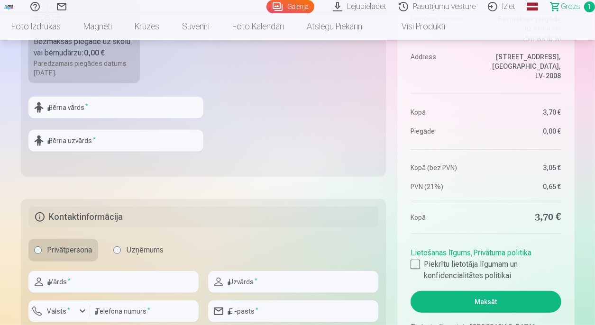  I want to click on dt: Piegāde, so click(446, 131).